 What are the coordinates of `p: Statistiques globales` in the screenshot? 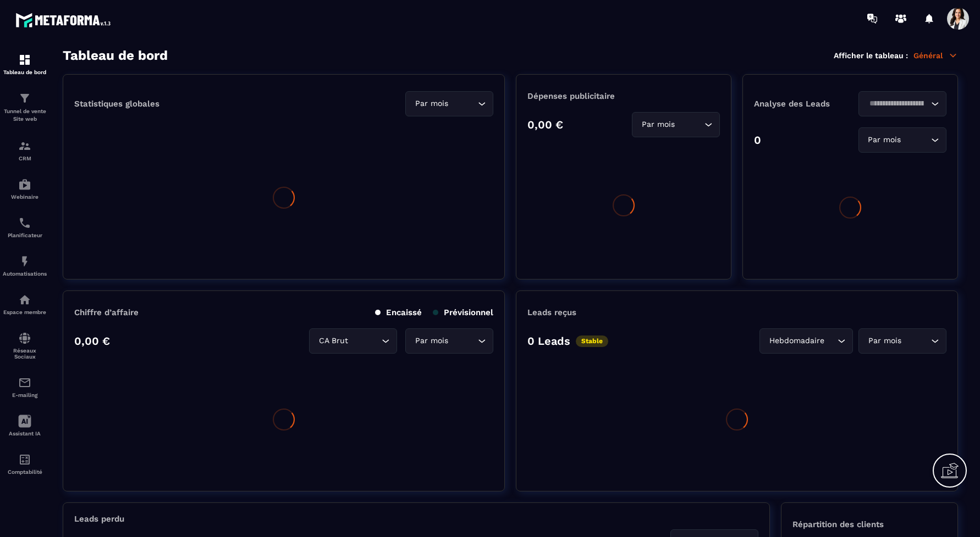 It's located at (116, 103).